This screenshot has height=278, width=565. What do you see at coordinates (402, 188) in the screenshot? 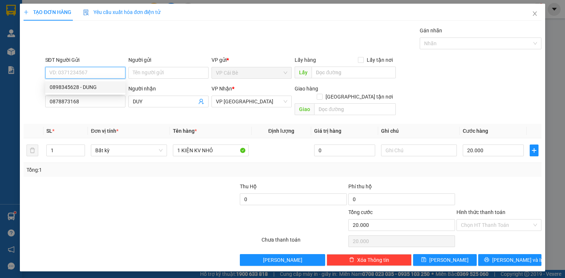
I see `div: Phí thu hộ` at bounding box center [402, 188].